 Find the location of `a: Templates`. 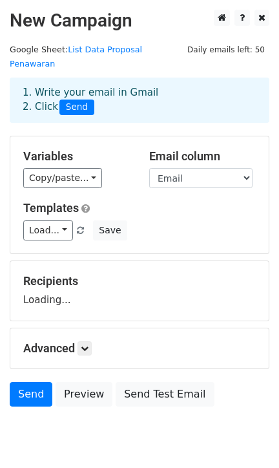

a: Templates is located at coordinates (51, 207).